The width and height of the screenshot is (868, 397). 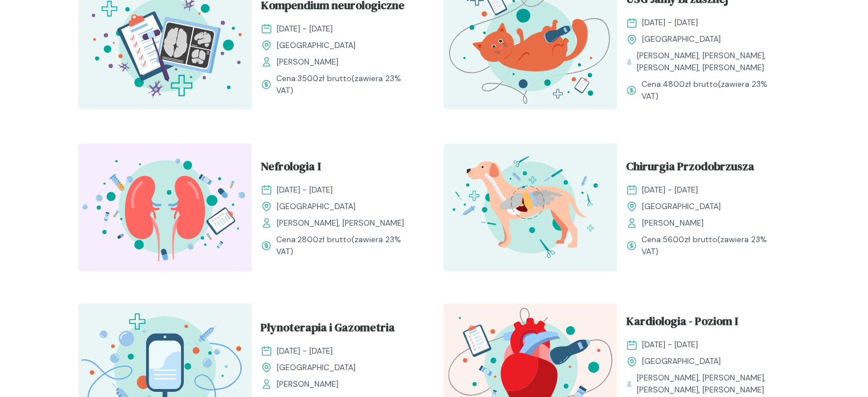 I want to click on a: Nefrologia I, so click(x=338, y=168).